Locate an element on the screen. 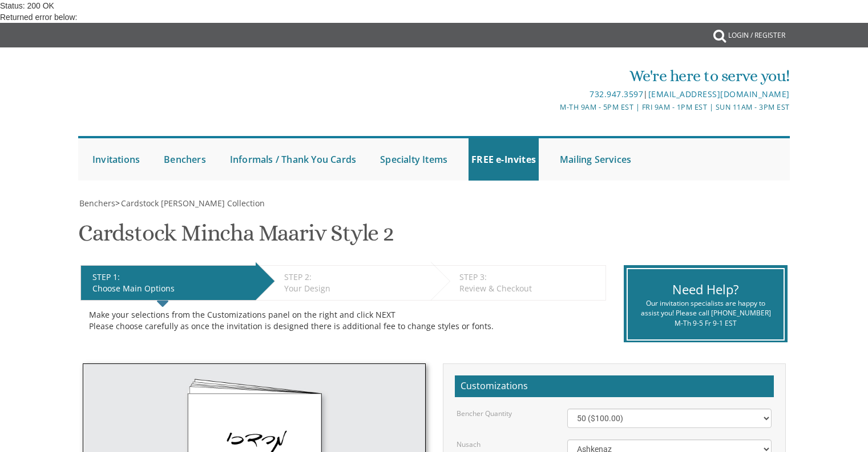 Image resolution: width=868 pixels, height=452 pixels. label: Nusach is located at coordinates (468, 444).